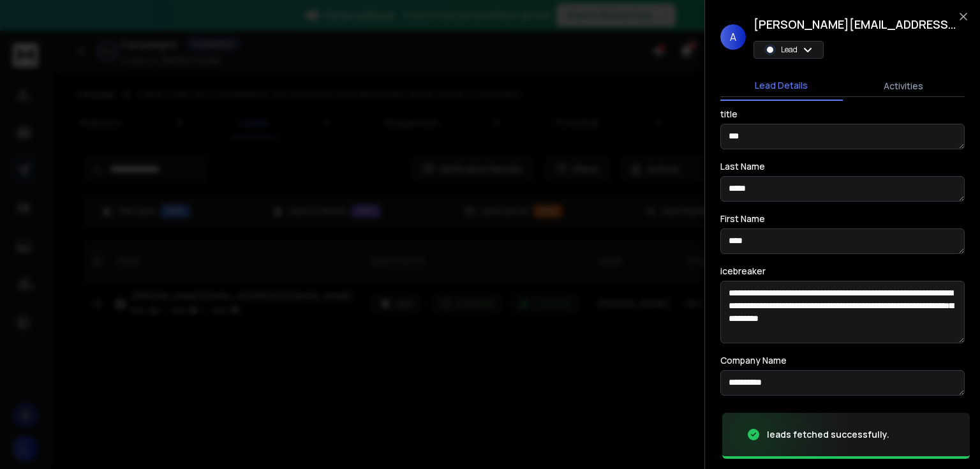 Image resolution: width=980 pixels, height=469 pixels. What do you see at coordinates (782, 86) in the screenshot?
I see `button: Lead Details` at bounding box center [782, 86].